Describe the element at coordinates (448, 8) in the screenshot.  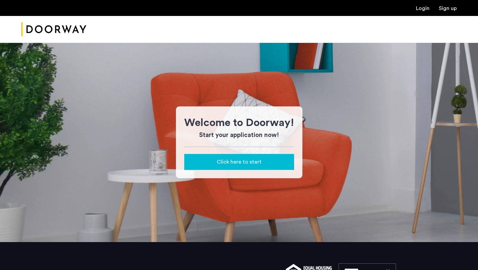
I see `a: Registration` at that location.